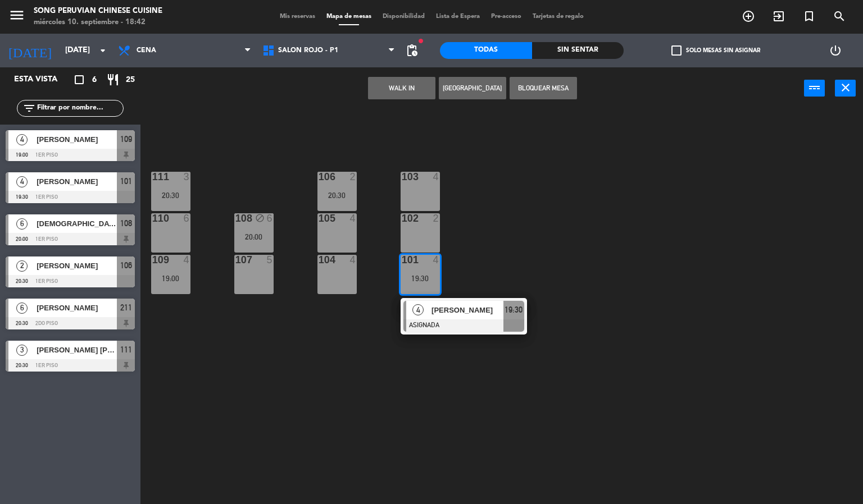 The image size is (863, 504). What do you see at coordinates (319, 219) in the screenshot?
I see `div: 105` at bounding box center [319, 219].